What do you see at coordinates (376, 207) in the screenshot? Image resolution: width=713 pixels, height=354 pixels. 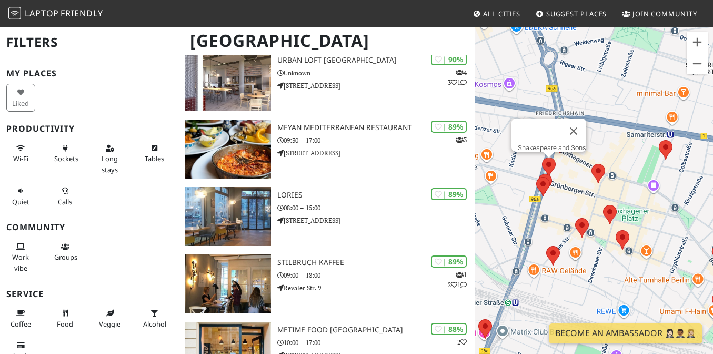 I see `p: 08:00 – 15:00` at bounding box center [376, 207].